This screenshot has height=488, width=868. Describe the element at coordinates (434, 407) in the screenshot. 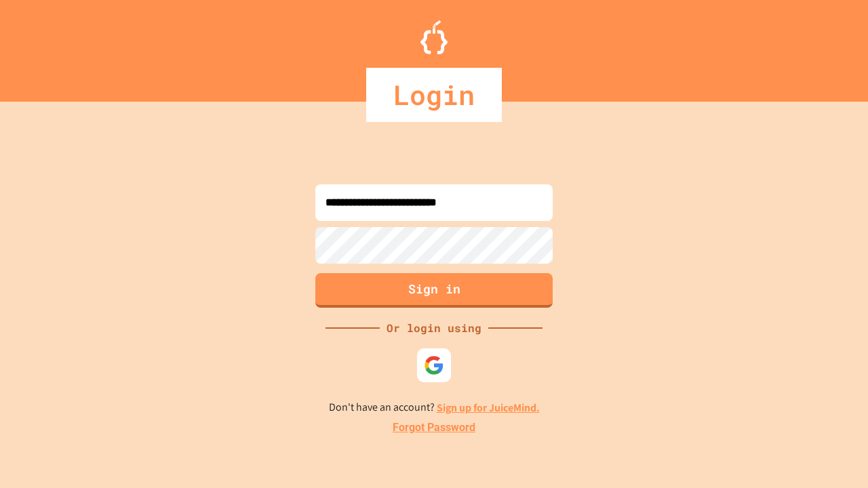

I see `p: Don't have an account?` at that location.